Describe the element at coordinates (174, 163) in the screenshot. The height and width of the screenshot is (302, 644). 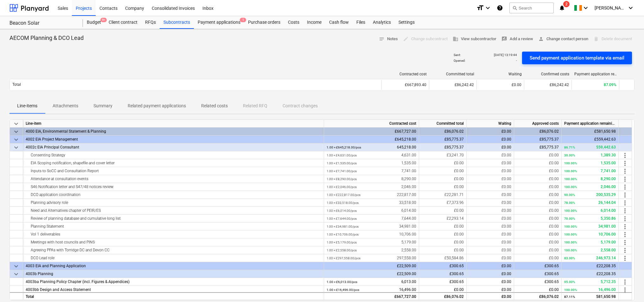
I see `div: EIA Scoping notification, shapefile and cover letter` at that location.